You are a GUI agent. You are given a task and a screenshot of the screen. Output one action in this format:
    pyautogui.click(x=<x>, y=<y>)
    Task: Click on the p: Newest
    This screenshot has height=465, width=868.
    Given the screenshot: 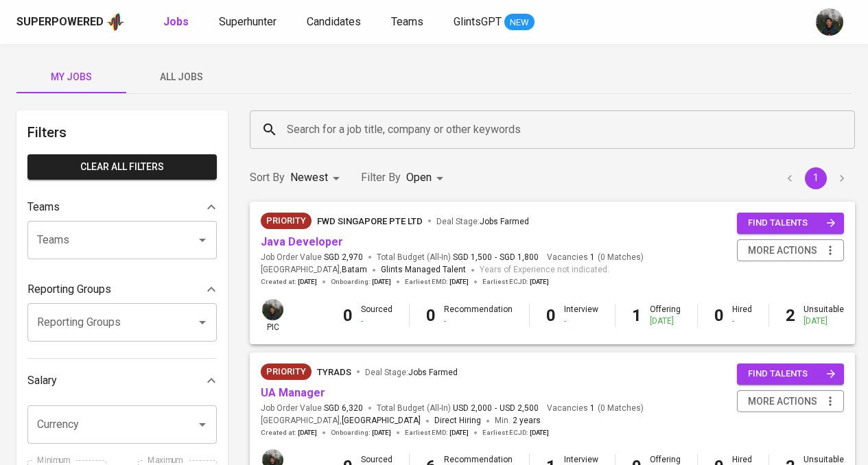 What is the action you would take?
    pyautogui.click(x=309, y=178)
    